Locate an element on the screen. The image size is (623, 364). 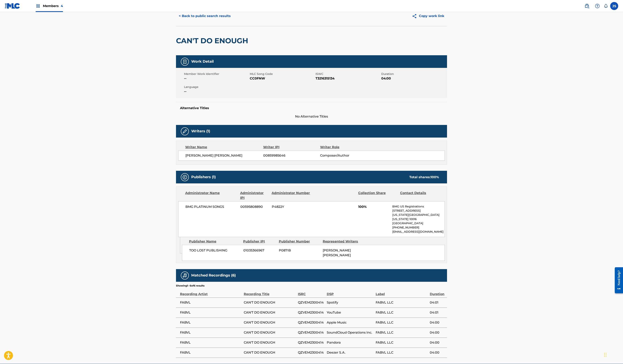
img: Publishers is located at coordinates (185, 177).